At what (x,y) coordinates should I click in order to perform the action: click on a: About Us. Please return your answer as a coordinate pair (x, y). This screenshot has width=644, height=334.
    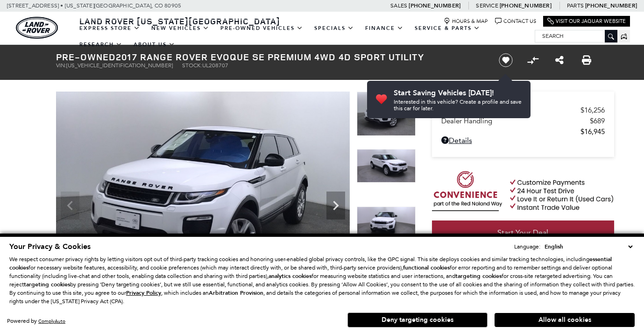
    Looking at the image, I should click on (154, 44).